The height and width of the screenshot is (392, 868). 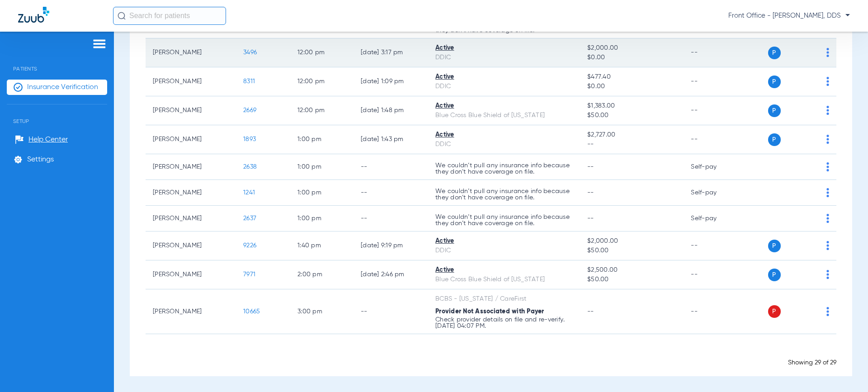 I want to click on img: Search Icon, so click(x=122, y=16).